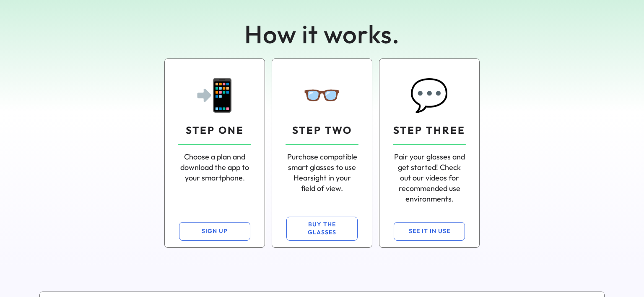 This screenshot has width=644, height=297. I want to click on div: STEP THREE, so click(430, 130).